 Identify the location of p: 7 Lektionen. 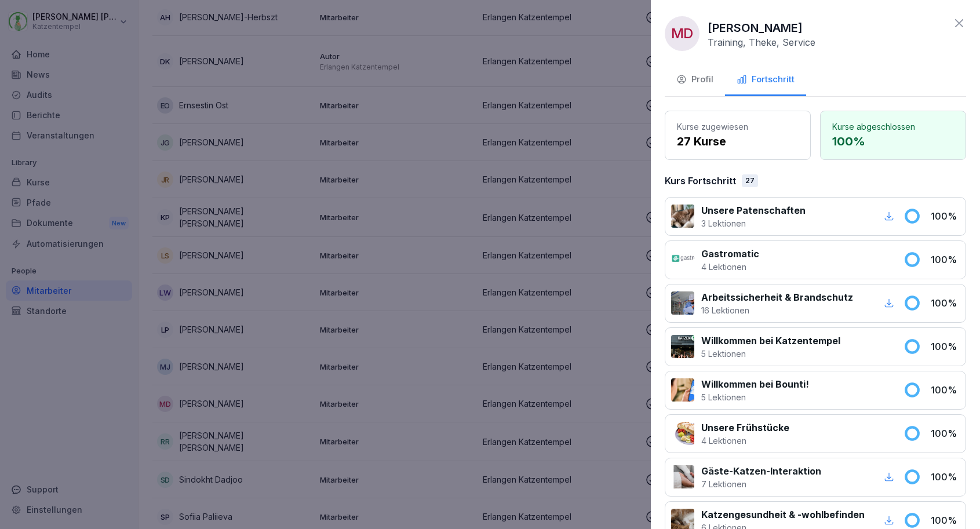
(762, 484).